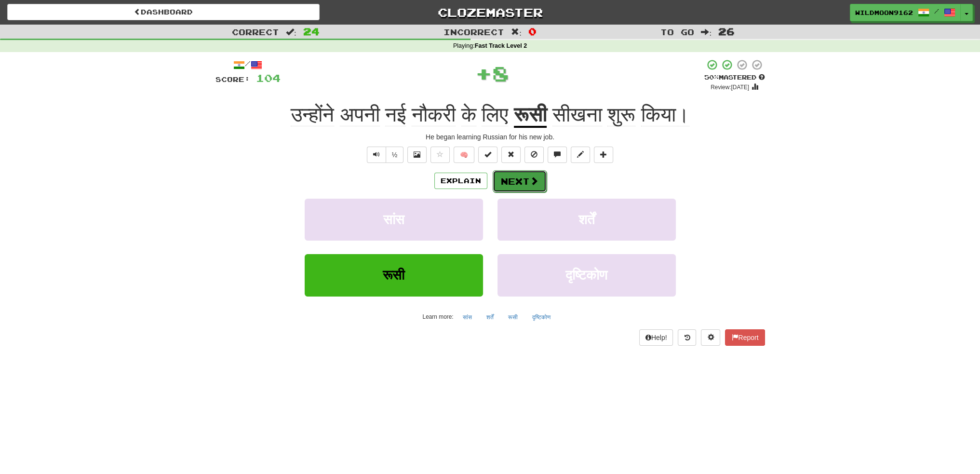  Describe the element at coordinates (734, 78) in the screenshot. I see `div: Mastered` at that location.